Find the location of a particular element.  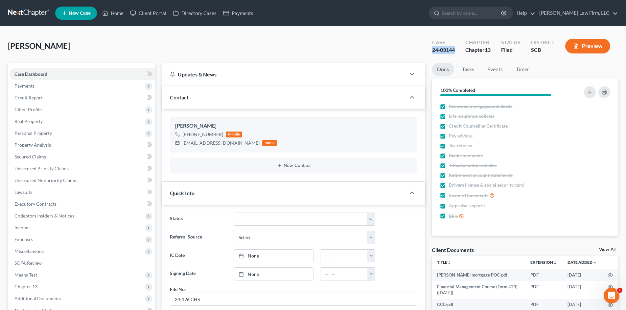

span: 1 is located at coordinates (619, 291).